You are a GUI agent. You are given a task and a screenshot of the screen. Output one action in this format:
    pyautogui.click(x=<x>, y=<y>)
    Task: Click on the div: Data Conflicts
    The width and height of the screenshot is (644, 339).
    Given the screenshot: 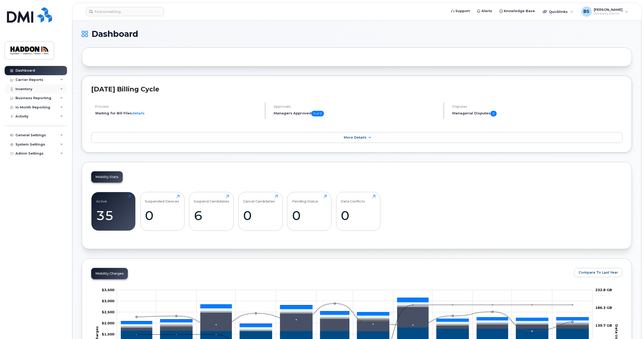 What is the action you would take?
    pyautogui.click(x=353, y=199)
    